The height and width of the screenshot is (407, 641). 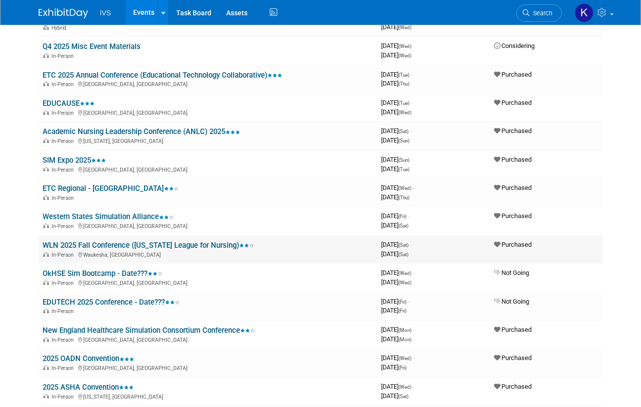 I want to click on span: Search, so click(x=541, y=13).